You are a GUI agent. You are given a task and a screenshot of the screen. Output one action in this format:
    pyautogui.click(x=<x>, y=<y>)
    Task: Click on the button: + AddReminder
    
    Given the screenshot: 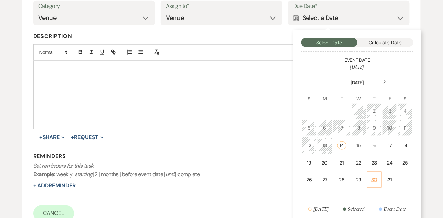 What is the action you would take?
    pyautogui.click(x=55, y=186)
    